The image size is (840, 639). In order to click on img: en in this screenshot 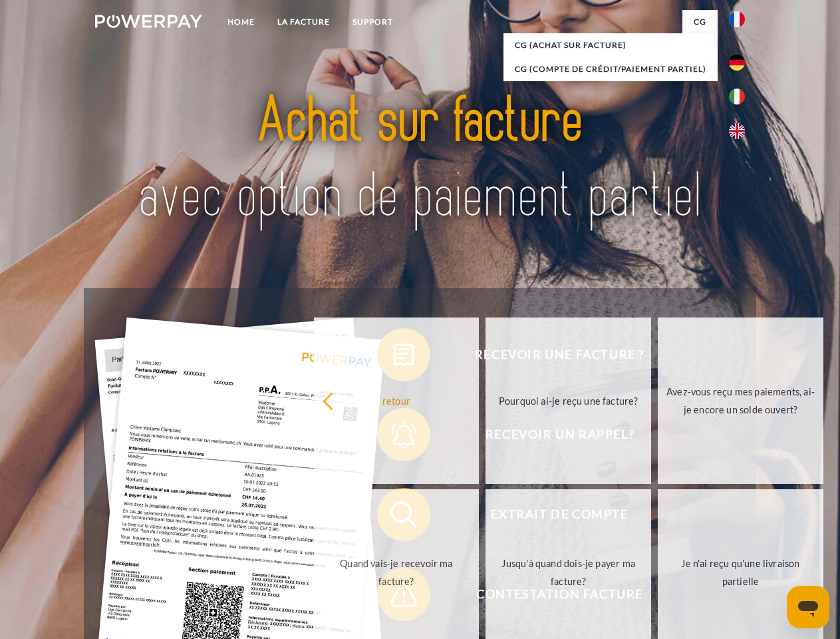, I will do `click(737, 131)`.